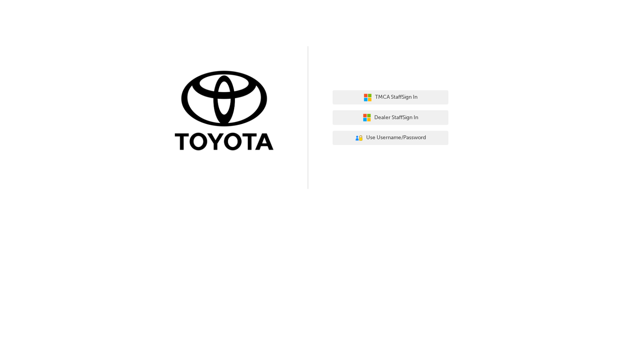  What do you see at coordinates (396, 138) in the screenshot?
I see `span: Use Username/Password` at bounding box center [396, 138].